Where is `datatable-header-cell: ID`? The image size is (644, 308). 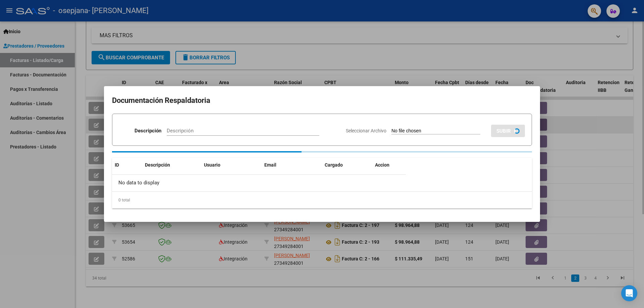
datatable-header-cell: ID is located at coordinates (127, 165).